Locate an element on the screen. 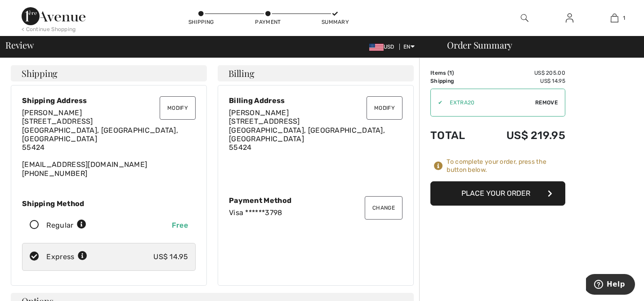  input: Promo code is located at coordinates (489, 103).